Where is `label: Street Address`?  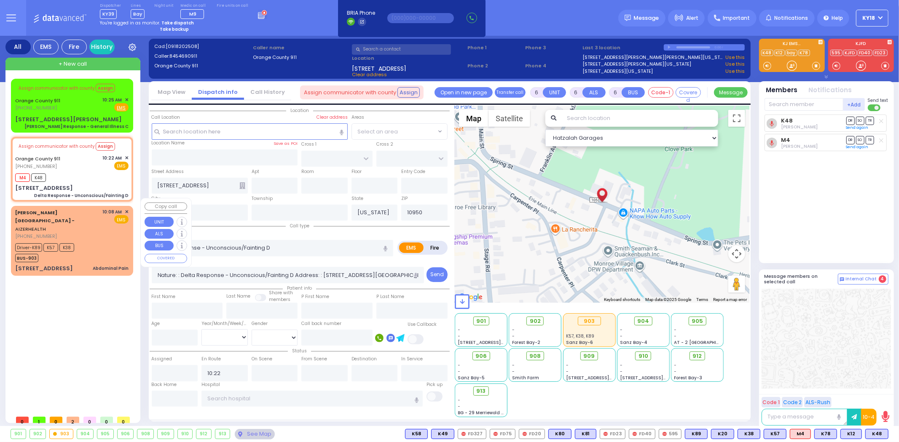 label: Street Address is located at coordinates (168, 172).